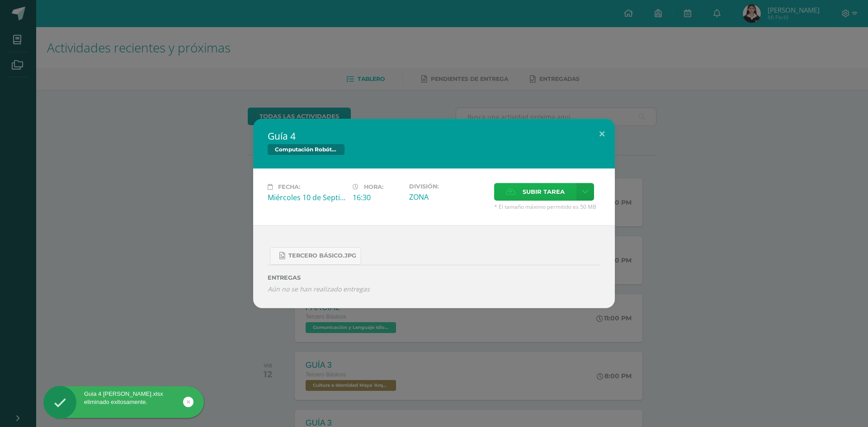 This screenshot has width=868, height=427. I want to click on span: Hora:, so click(374, 186).